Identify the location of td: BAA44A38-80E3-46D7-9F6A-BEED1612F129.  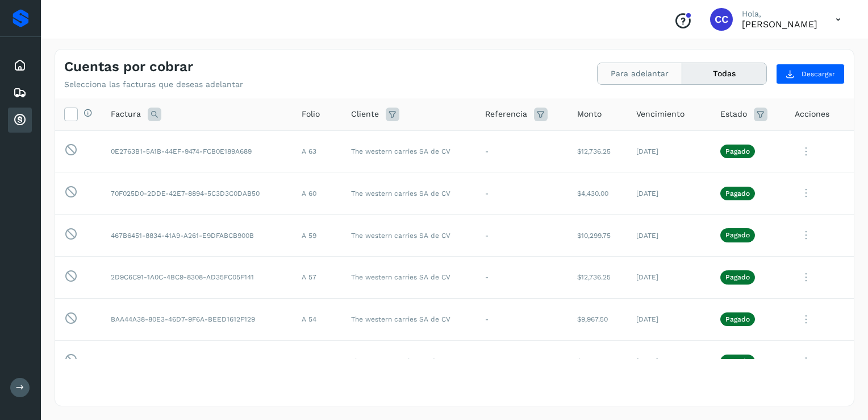
(197, 319).